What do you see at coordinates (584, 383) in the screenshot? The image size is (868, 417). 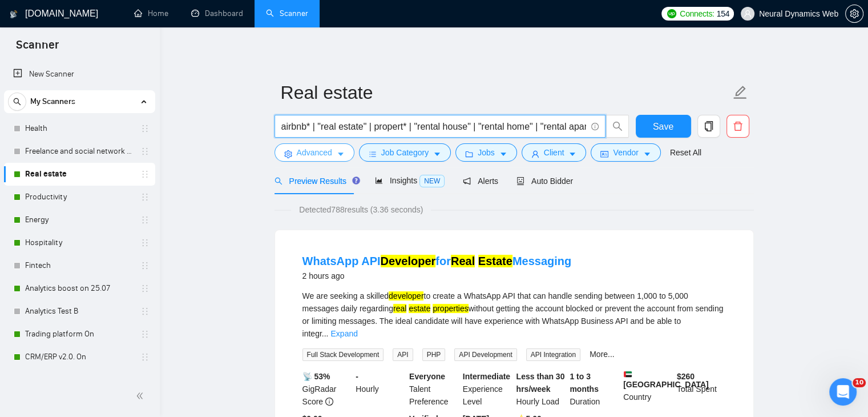 I see `b: 1 to 3 months` at bounding box center [584, 383].